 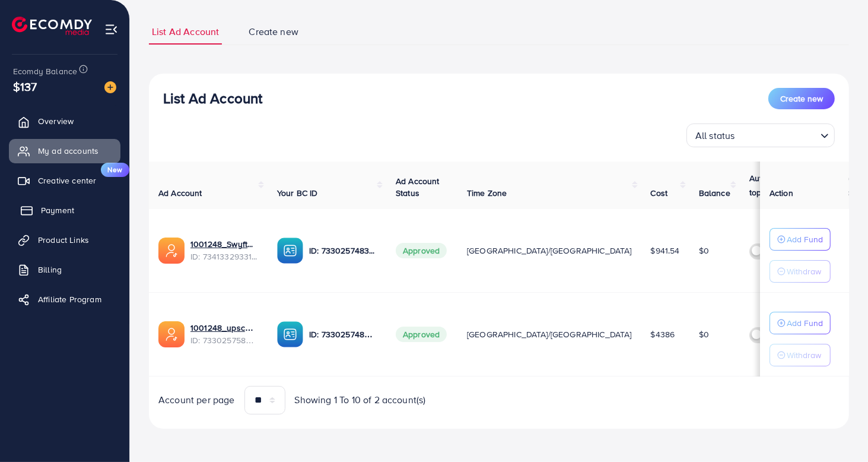 I want to click on button: Create new, so click(x=802, y=98).